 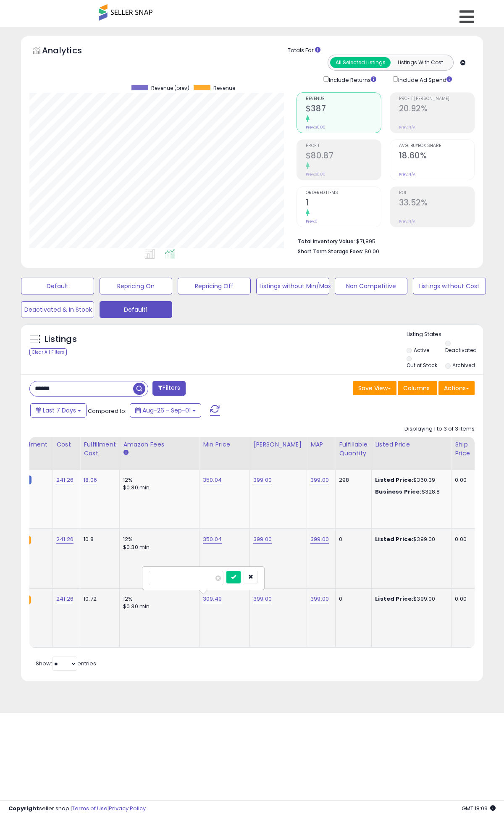 What do you see at coordinates (99, 539) in the screenshot?
I see `div: 10.8` at bounding box center [99, 539].